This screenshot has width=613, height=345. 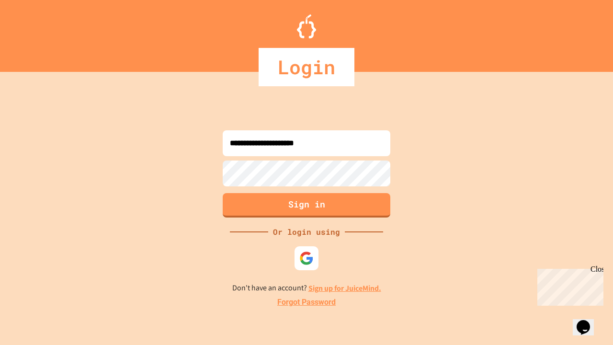 What do you see at coordinates (307, 232) in the screenshot?
I see `div: Or login using` at bounding box center [307, 232].